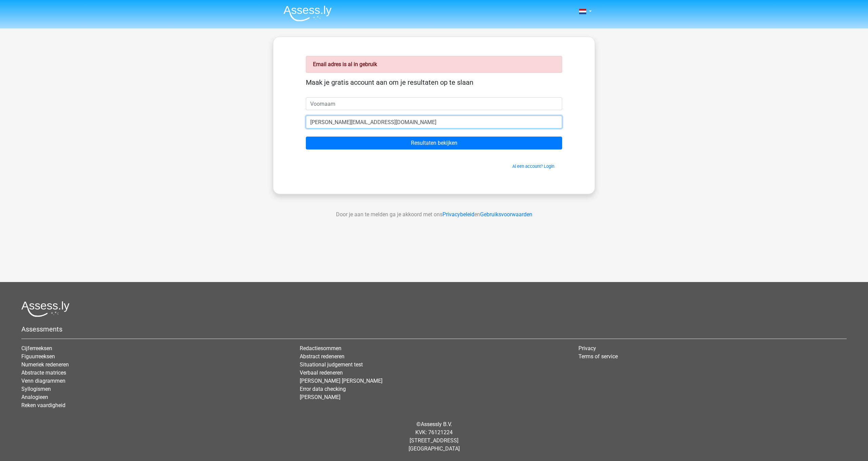  Describe the element at coordinates (434, 104) in the screenshot. I see `input: Voornaam` at that location.